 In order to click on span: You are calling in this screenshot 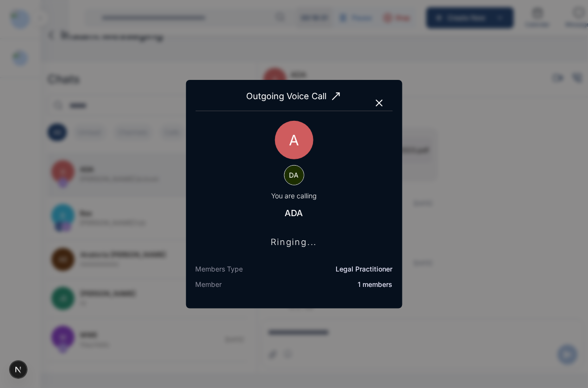, I will do `click(294, 196)`.